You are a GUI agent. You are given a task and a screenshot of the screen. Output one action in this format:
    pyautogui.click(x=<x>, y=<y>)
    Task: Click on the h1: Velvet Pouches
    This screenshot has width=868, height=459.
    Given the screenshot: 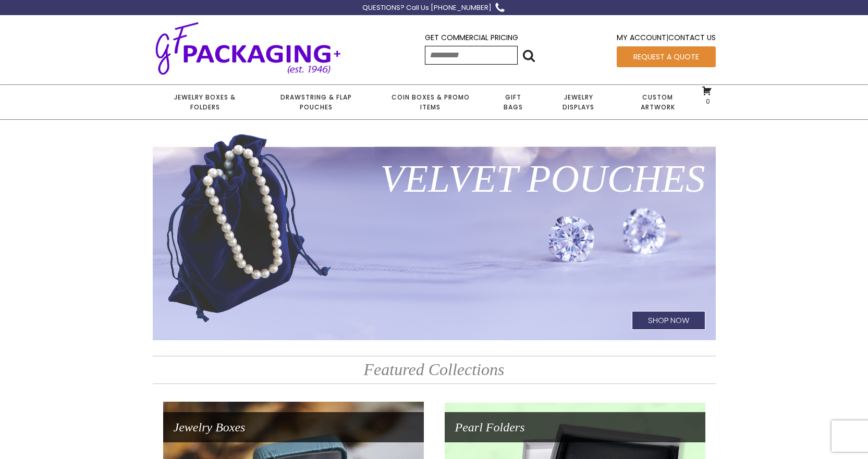 What is the action you would take?
    pyautogui.click(x=434, y=179)
    